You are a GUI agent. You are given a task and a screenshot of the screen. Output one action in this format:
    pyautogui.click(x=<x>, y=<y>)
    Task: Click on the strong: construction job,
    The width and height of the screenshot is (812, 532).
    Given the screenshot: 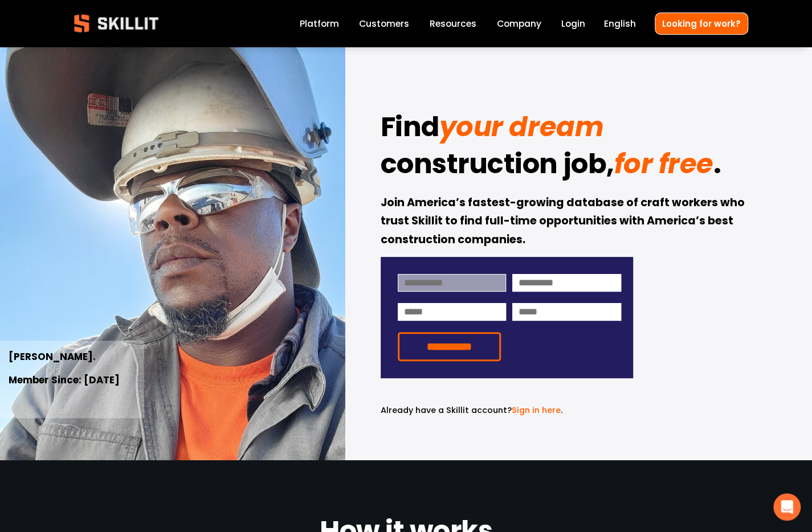 What is the action you would take?
    pyautogui.click(x=497, y=166)
    